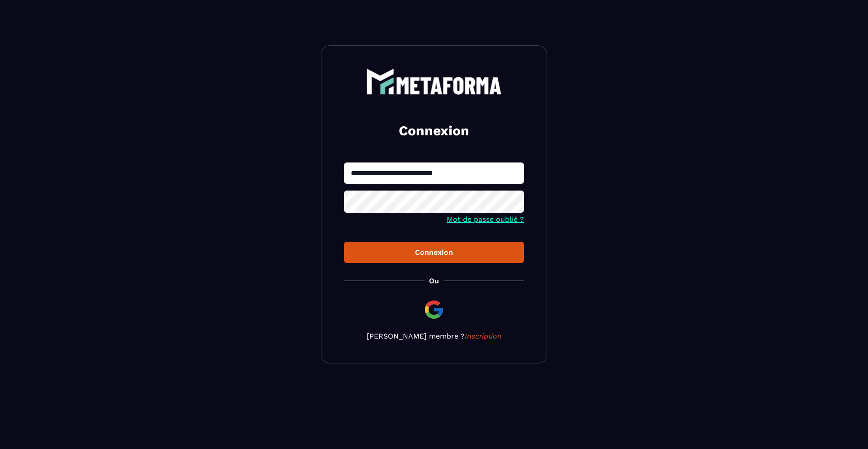 The height and width of the screenshot is (449, 868). I want to click on button: Connexion, so click(434, 252).